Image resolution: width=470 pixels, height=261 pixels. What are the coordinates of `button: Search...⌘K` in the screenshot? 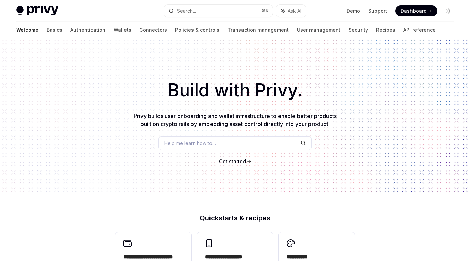 It's located at (218, 11).